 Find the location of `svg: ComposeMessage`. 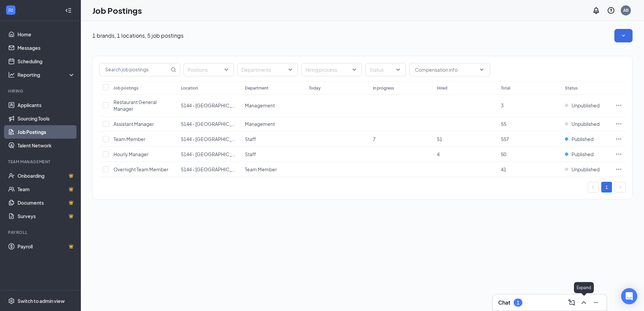

svg: ComposeMessage is located at coordinates (572, 303).